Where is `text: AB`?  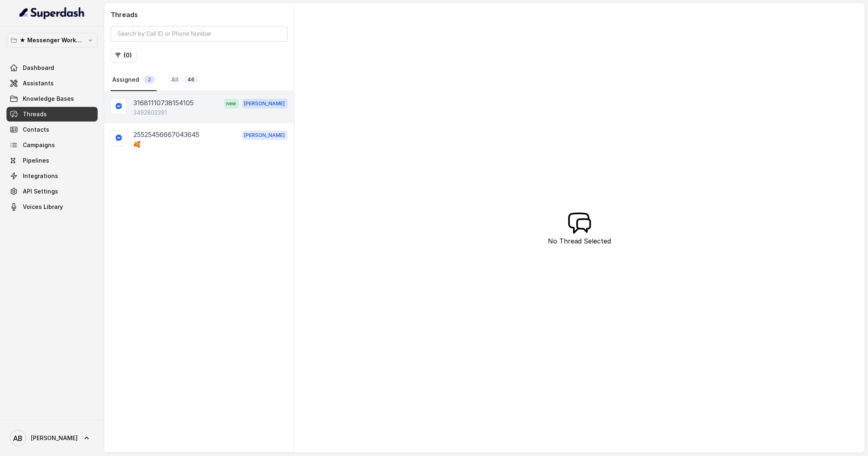
text: AB is located at coordinates (18, 438).